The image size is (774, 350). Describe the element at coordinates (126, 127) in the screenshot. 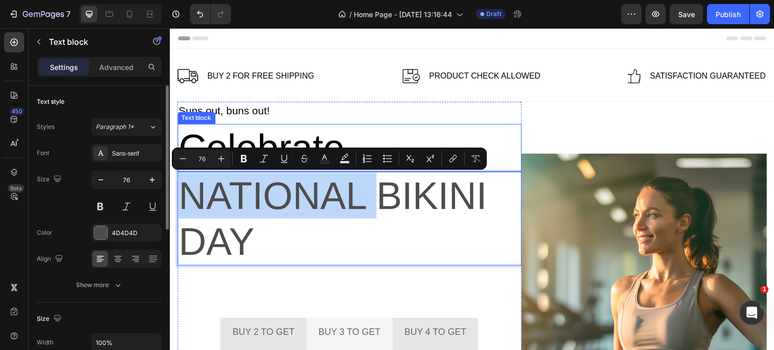

I see `button: Paragraph 1*` at that location.